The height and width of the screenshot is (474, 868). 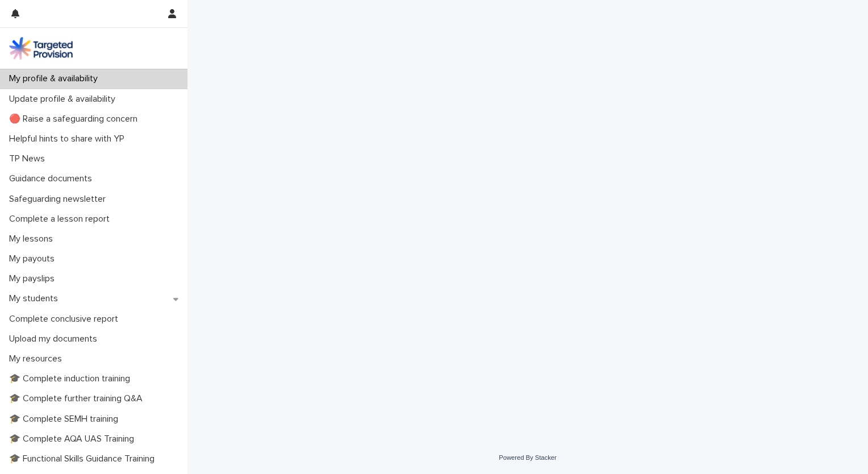 What do you see at coordinates (64, 99) in the screenshot?
I see `p: Update profile & availability` at bounding box center [64, 99].